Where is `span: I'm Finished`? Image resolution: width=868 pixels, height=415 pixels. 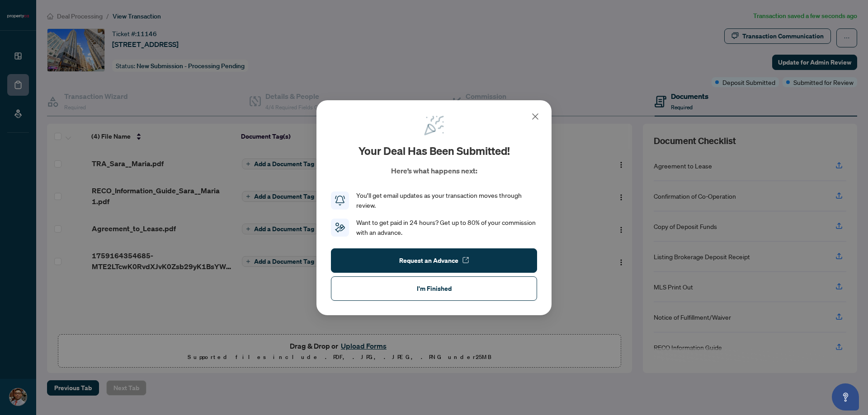
span: I'm Finished is located at coordinates (434, 288).